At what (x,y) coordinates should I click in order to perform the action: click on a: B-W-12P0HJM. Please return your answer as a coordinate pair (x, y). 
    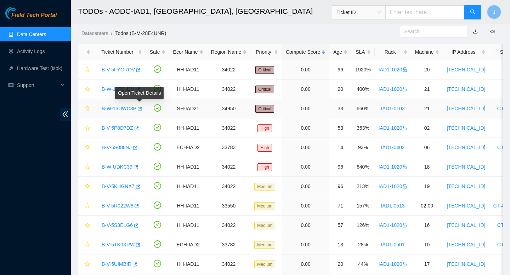
    Looking at the image, I should click on (118, 89).